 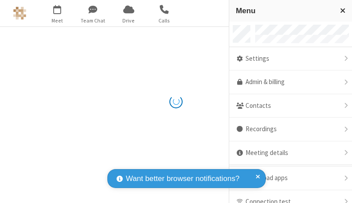 What do you see at coordinates (291, 82) in the screenshot?
I see `a: Admin & billing` at bounding box center [291, 82].